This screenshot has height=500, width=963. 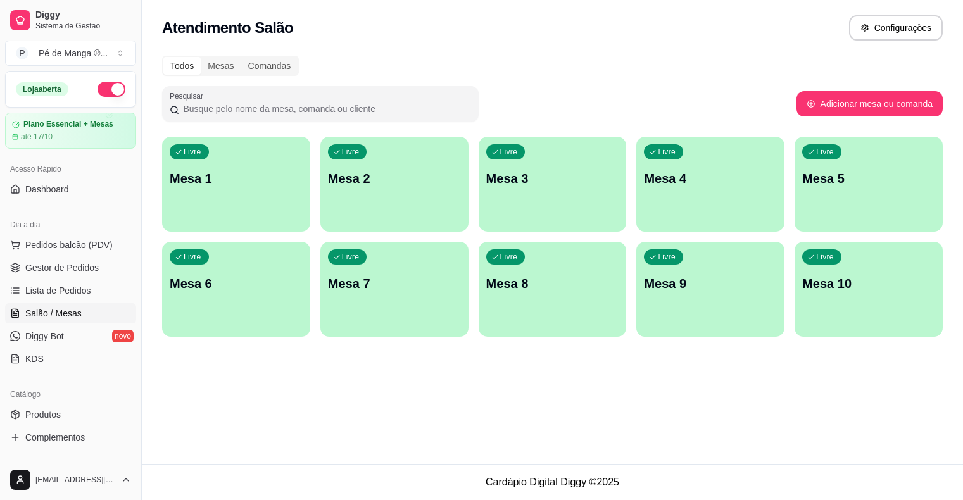 What do you see at coordinates (394, 284) in the screenshot?
I see `p: Mesa 7` at bounding box center [394, 284].